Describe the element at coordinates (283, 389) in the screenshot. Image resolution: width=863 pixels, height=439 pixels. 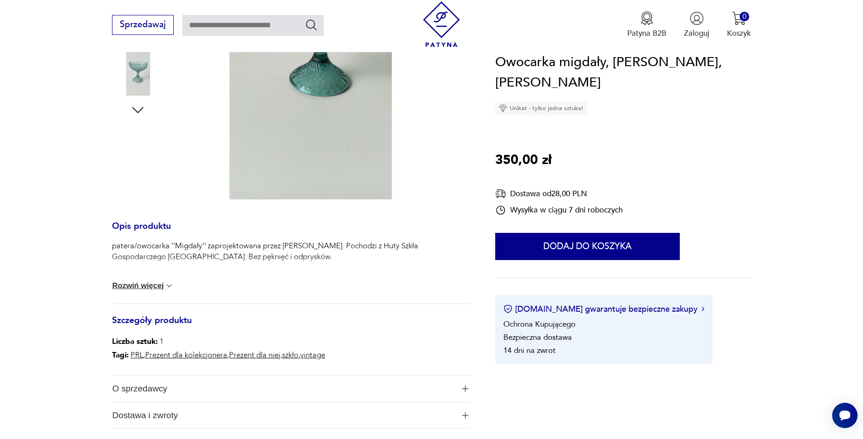
I see `span: O sprzedawcy` at that location.